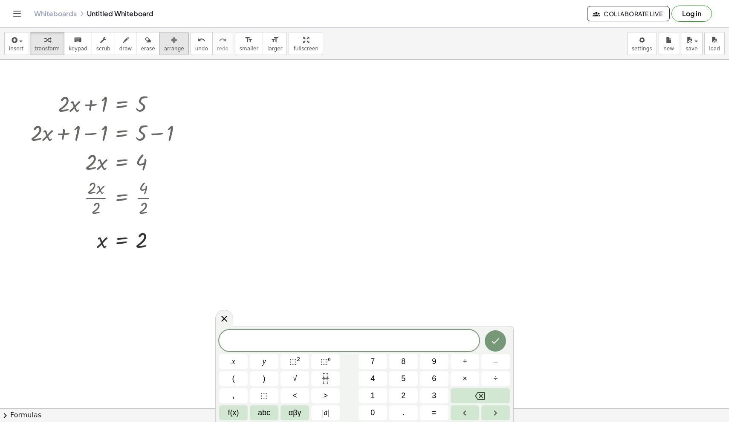 This screenshot has height=422, width=729. I want to click on button: Square root, so click(295, 378).